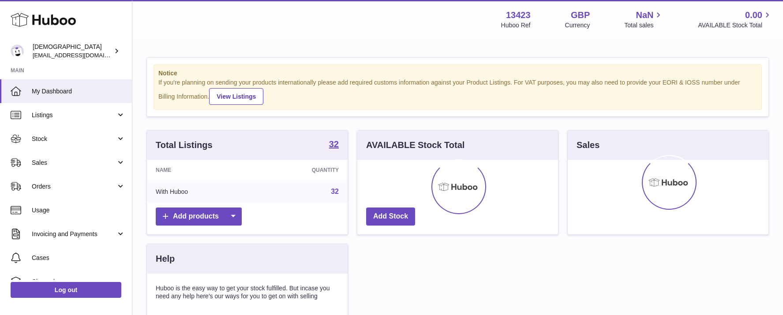 The width and height of the screenshot is (783, 315). I want to click on th: Quantity, so click(300, 170).